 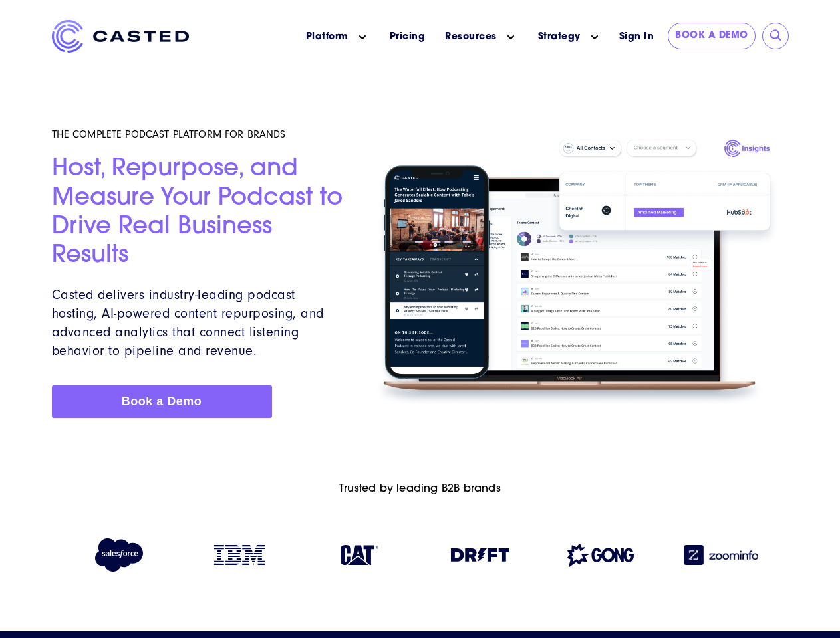 What do you see at coordinates (559, 36) in the screenshot?
I see `a: Strategy` at bounding box center [559, 36].